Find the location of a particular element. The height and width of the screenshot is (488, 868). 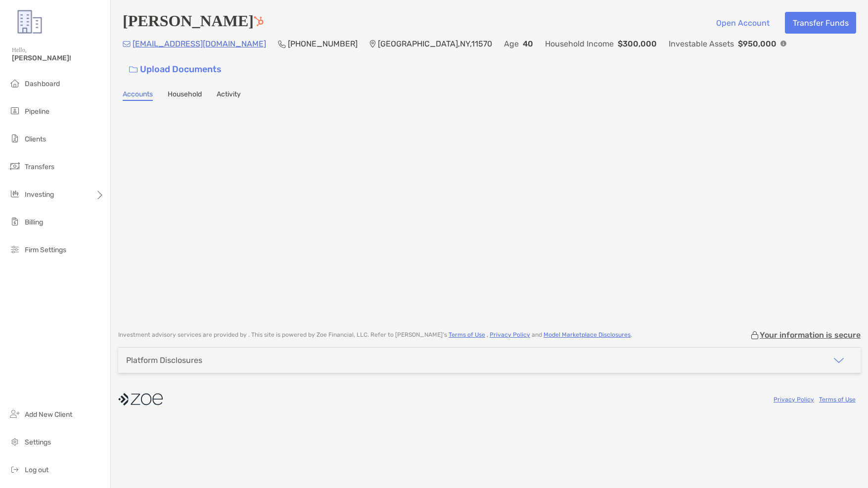

button: Transfer Funds is located at coordinates (820, 23).